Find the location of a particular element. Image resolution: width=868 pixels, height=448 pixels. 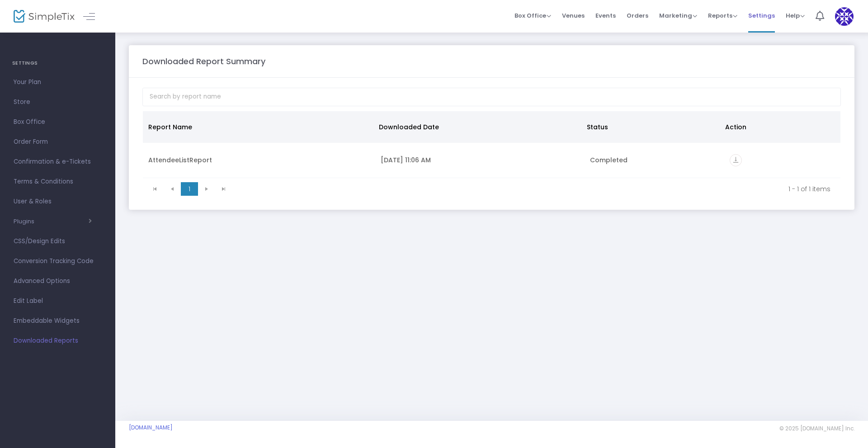

kendo-pager-info: 1 - 1 of 1 items is located at coordinates (534, 189).